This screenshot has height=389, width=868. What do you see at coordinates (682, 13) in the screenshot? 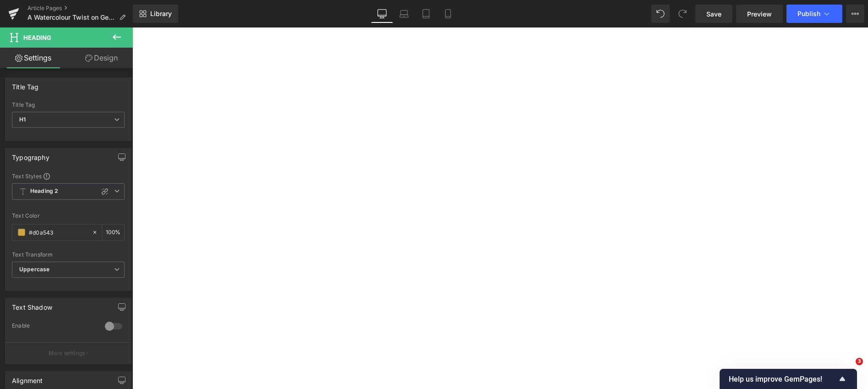
I see `button: Redo` at bounding box center [682, 13].